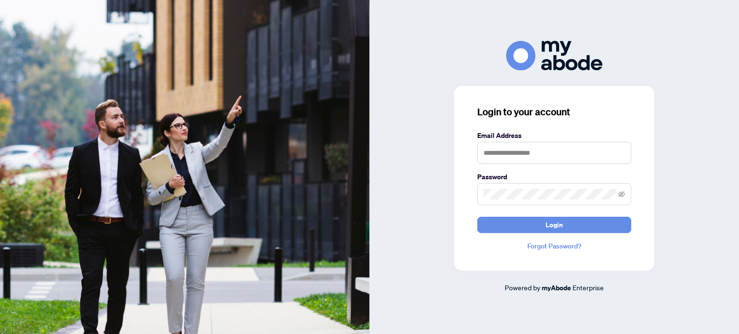  What do you see at coordinates (588, 288) in the screenshot?
I see `span: Enterprise` at bounding box center [588, 288].